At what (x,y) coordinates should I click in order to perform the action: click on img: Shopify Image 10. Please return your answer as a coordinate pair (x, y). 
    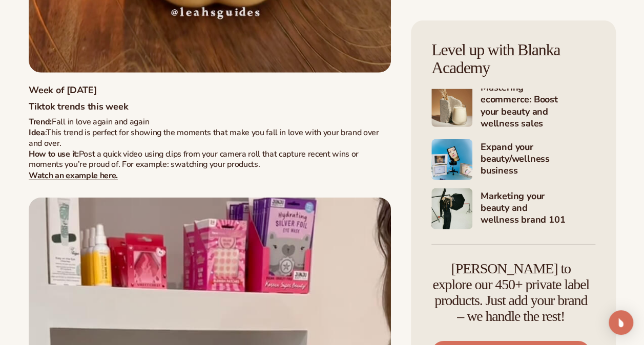
    Looking at the image, I should click on (451, 208).